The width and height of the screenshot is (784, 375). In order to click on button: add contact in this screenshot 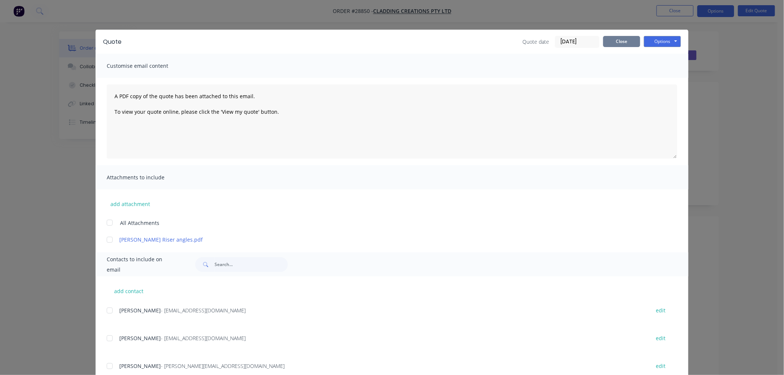, I will do `click(129, 291)`.